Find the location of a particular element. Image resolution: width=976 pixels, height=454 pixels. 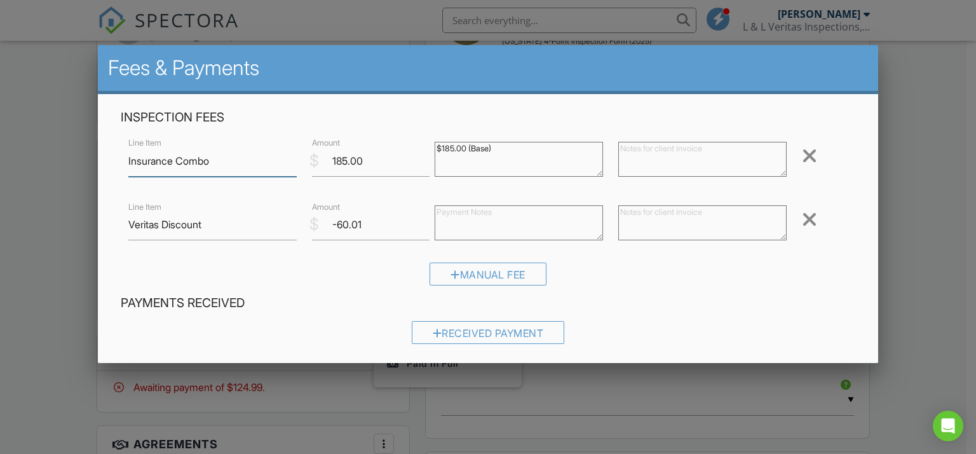

h4: Payments Received is located at coordinates (488, 303).